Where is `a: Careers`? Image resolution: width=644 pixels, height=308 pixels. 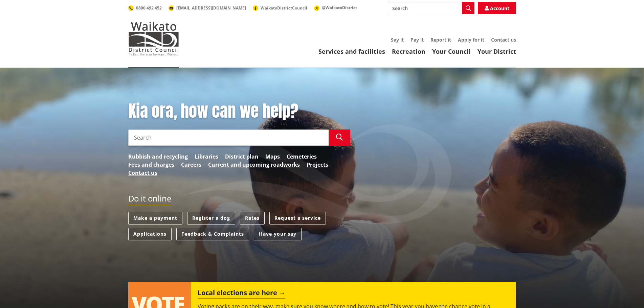 a: Careers is located at coordinates (191, 165).